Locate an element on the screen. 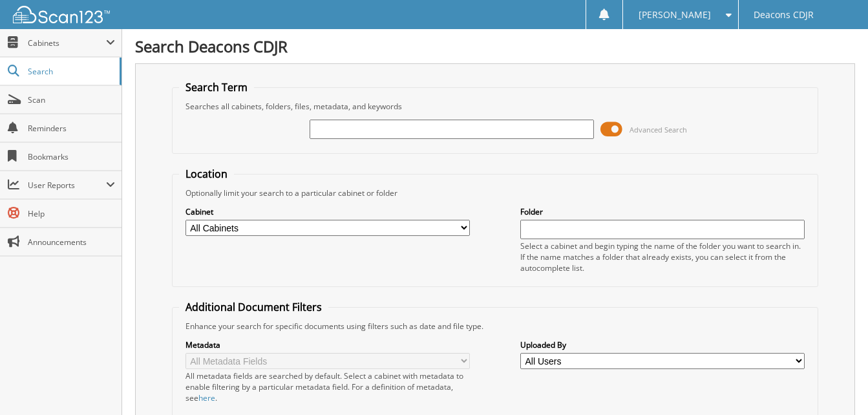 This screenshot has height=415, width=868. div: Chat Widget is located at coordinates (836, 384).